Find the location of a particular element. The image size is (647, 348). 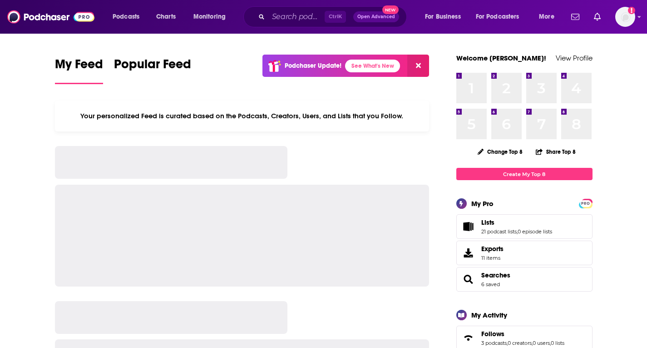

span: My Feed is located at coordinates (79, 67).